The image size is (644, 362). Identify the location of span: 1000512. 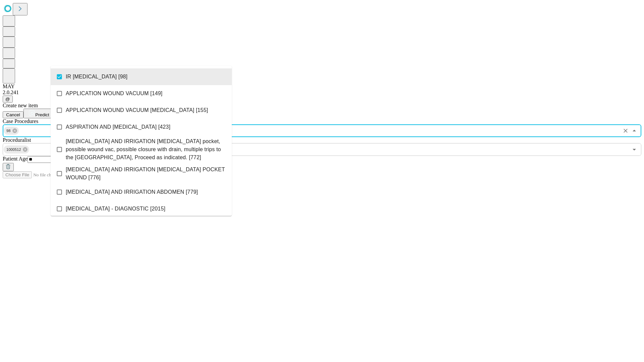
(13, 149).